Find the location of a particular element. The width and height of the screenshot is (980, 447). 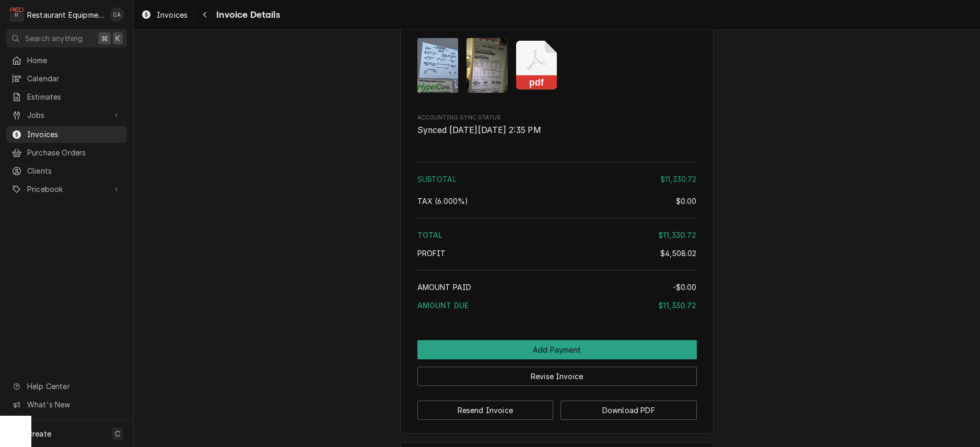

img: qgCYCarS06fFvAkkKoCc is located at coordinates (487, 66).